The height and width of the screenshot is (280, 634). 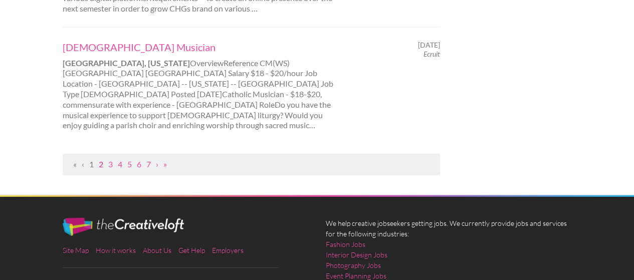 What do you see at coordinates (83, 164) in the screenshot?
I see `span: Previous Page` at bounding box center [83, 164].